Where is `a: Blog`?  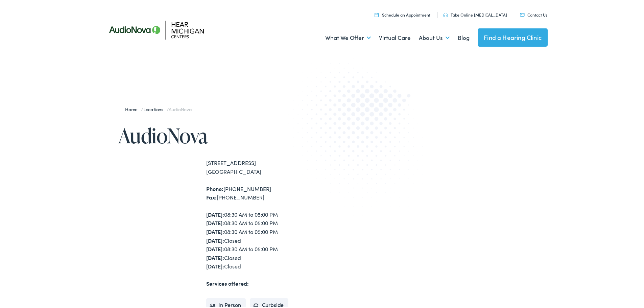 a: Blog is located at coordinates (463, 36).